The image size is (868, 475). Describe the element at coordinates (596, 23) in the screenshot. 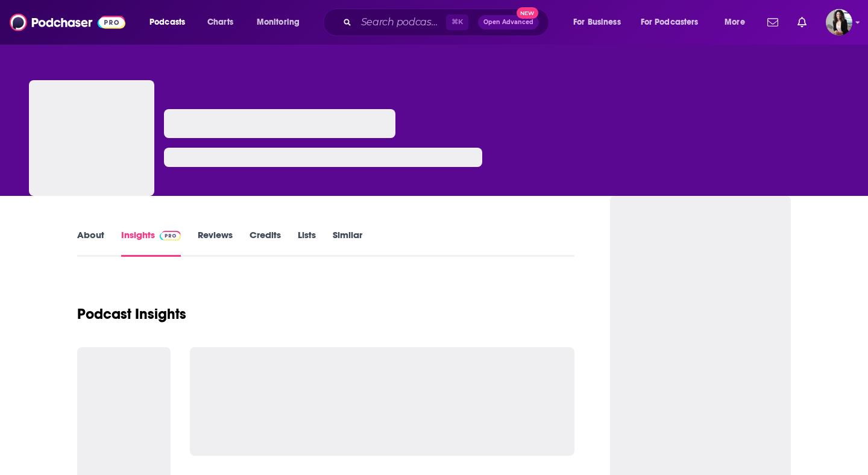

I see `span: For Business` at that location.